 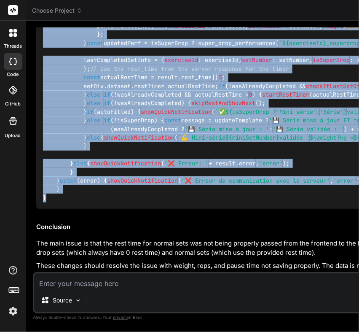 I want to click on span: '💾 Série mise à jour : ', so click(x=227, y=129).